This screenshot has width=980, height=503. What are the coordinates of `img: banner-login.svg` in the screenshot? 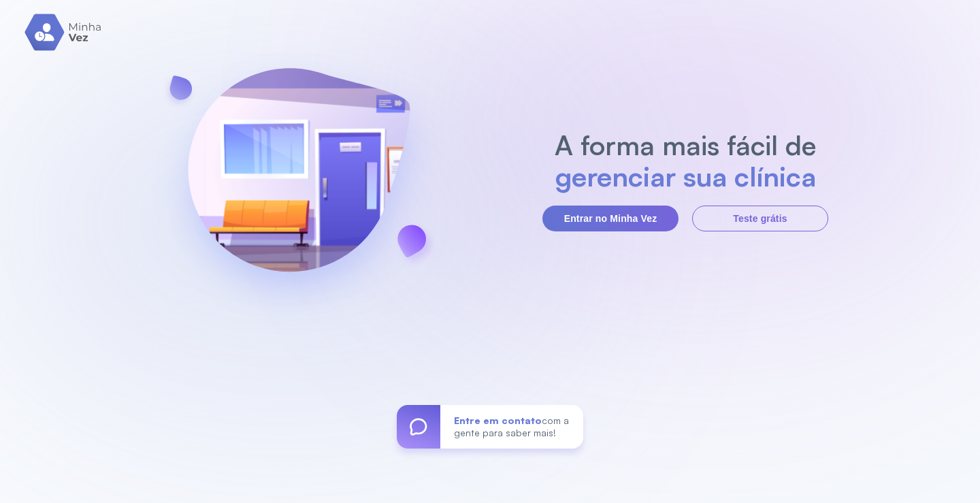 It's located at (299, 180).